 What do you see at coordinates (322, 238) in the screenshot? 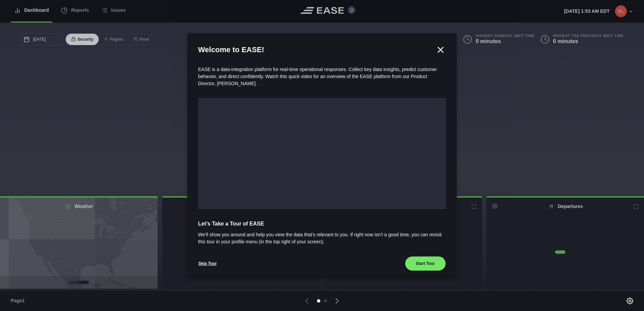
I see `span: We’ll show you around and help you view the data that’s relevant to you. If right now isn’t a goo...` at bounding box center [322, 238].